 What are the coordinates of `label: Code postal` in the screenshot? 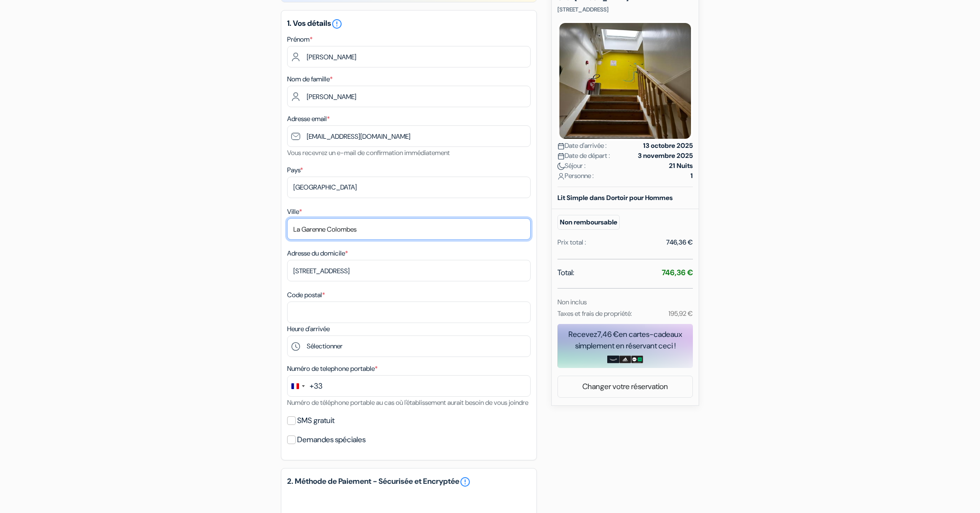 It's located at (306, 294).